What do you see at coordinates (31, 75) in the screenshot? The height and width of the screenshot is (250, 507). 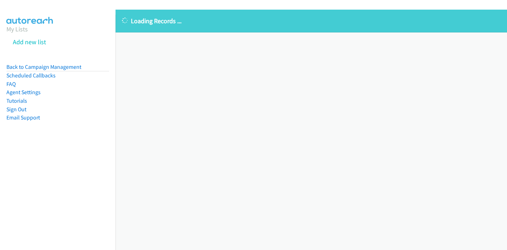 I see `a: Scheduled Callbacks` at bounding box center [31, 75].